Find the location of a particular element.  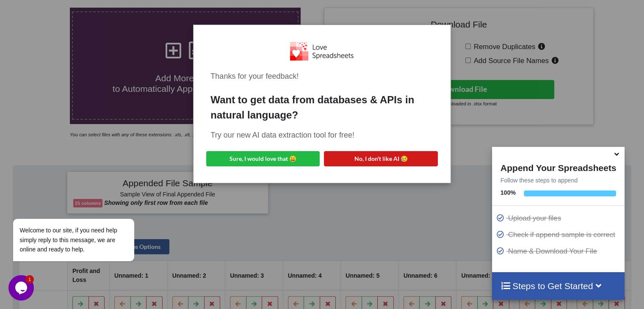

div: Thanks for your feedback! is located at coordinates (322, 76).